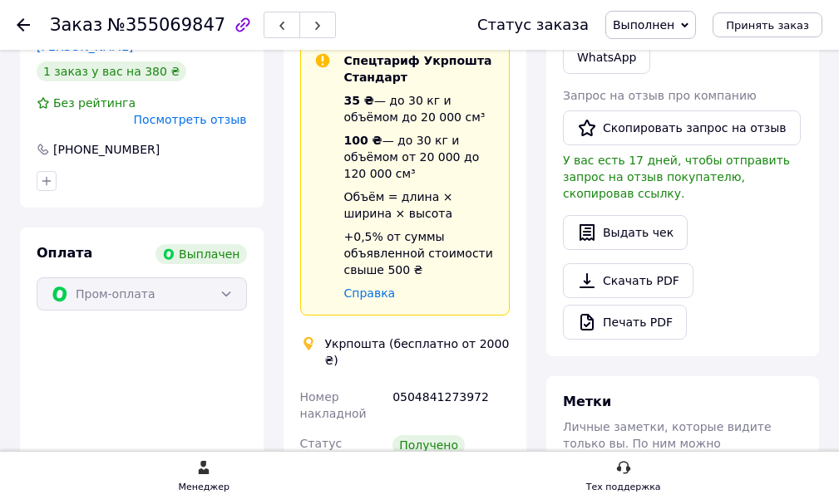 This screenshot has height=504, width=839. Describe the element at coordinates (200, 254) in the screenshot. I see `div: Выплачен` at that location.